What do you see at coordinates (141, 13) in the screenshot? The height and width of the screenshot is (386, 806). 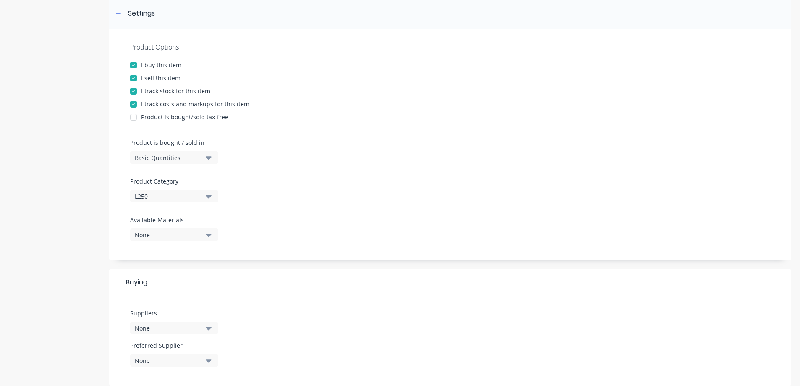 I see `div: Settings` at bounding box center [141, 13].